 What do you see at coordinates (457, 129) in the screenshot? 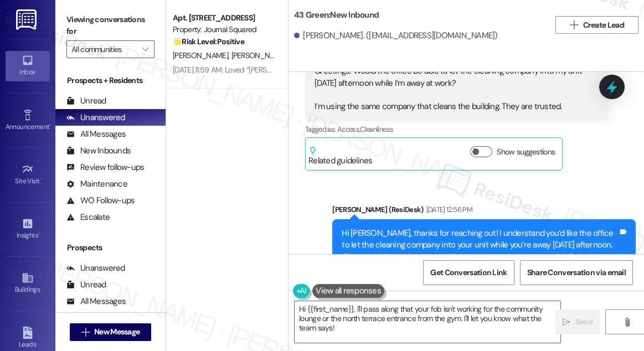
I see `div: Tagged as:` at bounding box center [457, 129].